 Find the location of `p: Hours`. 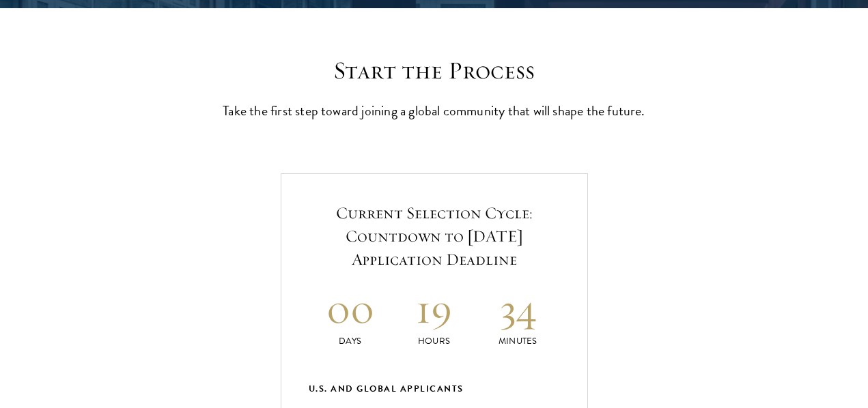

p: Hours is located at coordinates (434, 341).